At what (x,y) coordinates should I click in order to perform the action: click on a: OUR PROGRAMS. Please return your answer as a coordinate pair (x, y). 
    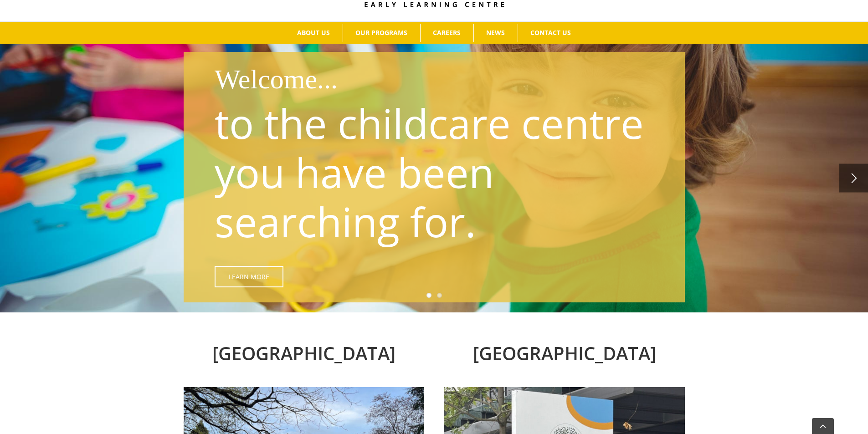
    Looking at the image, I should click on (381, 33).